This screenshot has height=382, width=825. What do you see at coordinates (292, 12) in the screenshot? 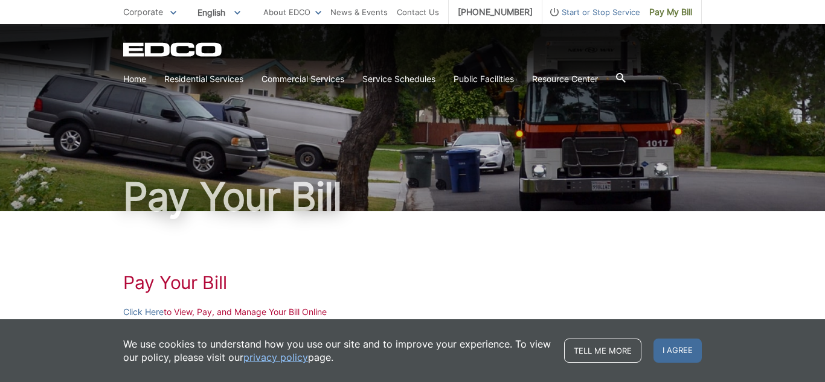
I see `a: About EDCO` at bounding box center [292, 12].